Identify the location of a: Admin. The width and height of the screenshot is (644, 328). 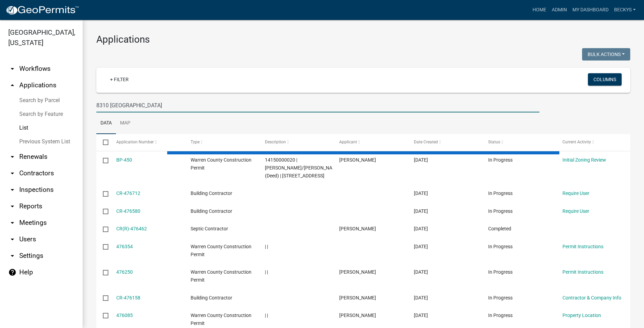
(559, 10).